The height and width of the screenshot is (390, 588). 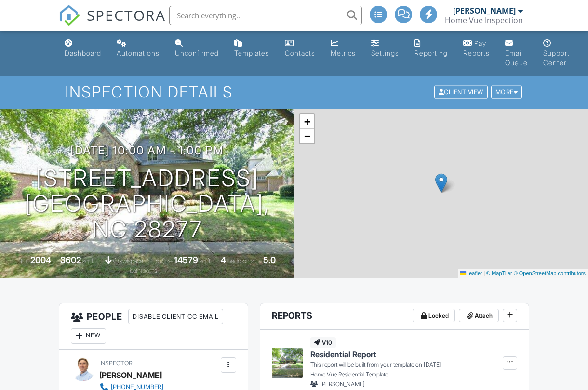 What do you see at coordinates (265, 15) in the screenshot?
I see `input: Search everything...` at bounding box center [265, 15].